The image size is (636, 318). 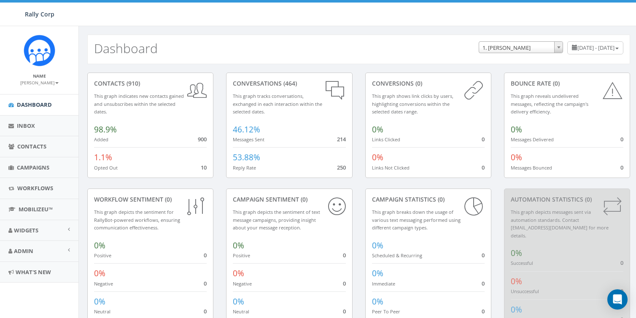 What do you see at coordinates (341, 139) in the screenshot?
I see `span: 214` at bounding box center [341, 139].